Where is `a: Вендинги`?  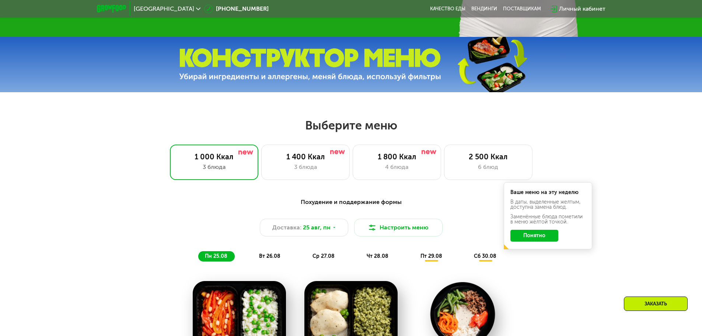
a: Вендинги is located at coordinates (484, 9).